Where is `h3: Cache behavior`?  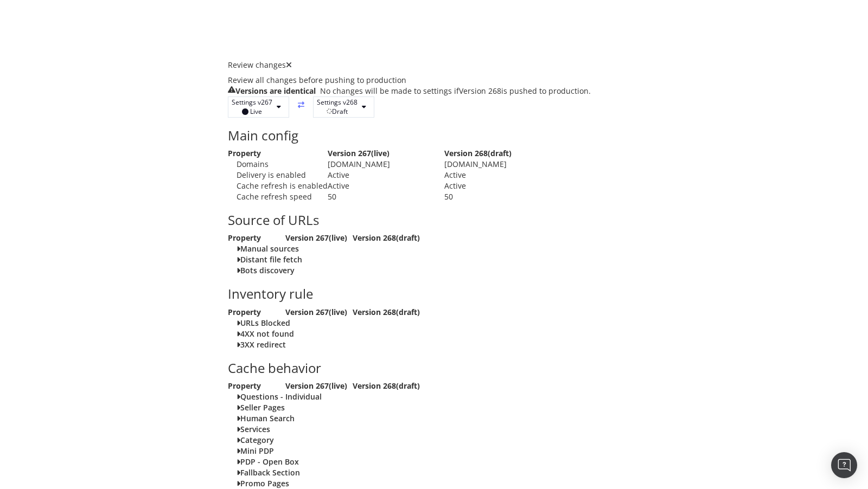
h3: Cache behavior is located at coordinates (434, 368).